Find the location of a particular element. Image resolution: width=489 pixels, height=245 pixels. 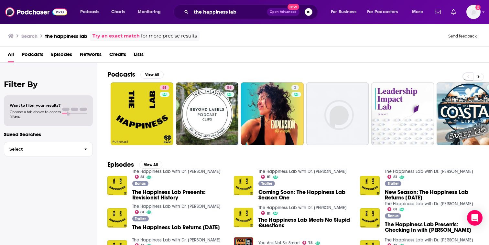

h2: Filter By is located at coordinates (48, 84).